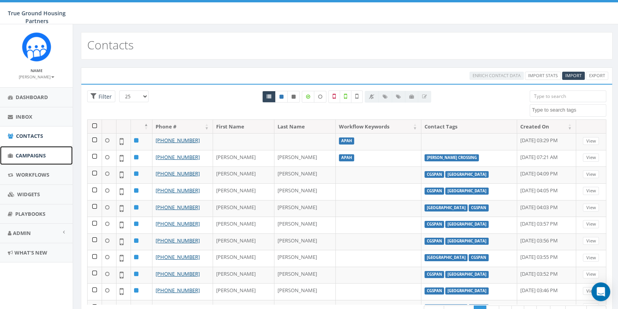 The width and height of the screenshot is (618, 309). I want to click on span: Admin, so click(22, 233).